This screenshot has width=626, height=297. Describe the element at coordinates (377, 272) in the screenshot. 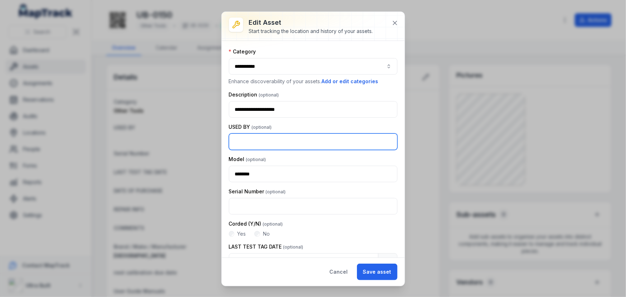

I see `button: Save asset` at that location.